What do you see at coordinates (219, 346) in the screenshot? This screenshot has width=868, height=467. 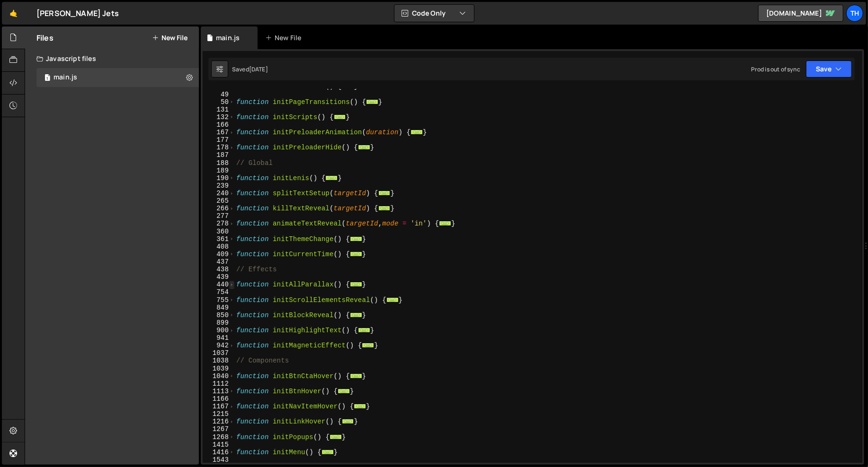 I see `div: 942` at bounding box center [219, 346].